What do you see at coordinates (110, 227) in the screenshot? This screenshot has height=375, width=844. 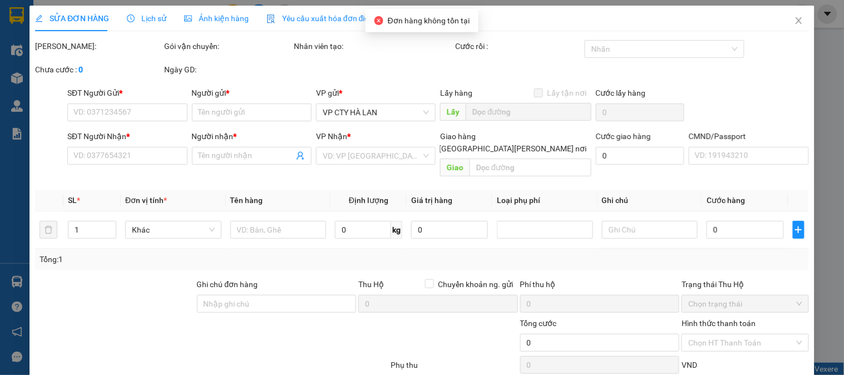 I see `span: up` at bounding box center [110, 227].